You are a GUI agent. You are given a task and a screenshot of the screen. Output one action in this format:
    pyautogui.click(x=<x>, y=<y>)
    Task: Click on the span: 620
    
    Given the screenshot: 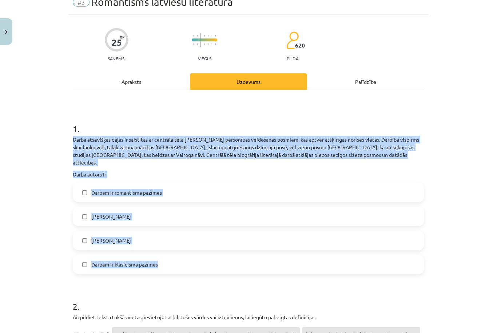 What is the action you would take?
    pyautogui.click(x=300, y=45)
    